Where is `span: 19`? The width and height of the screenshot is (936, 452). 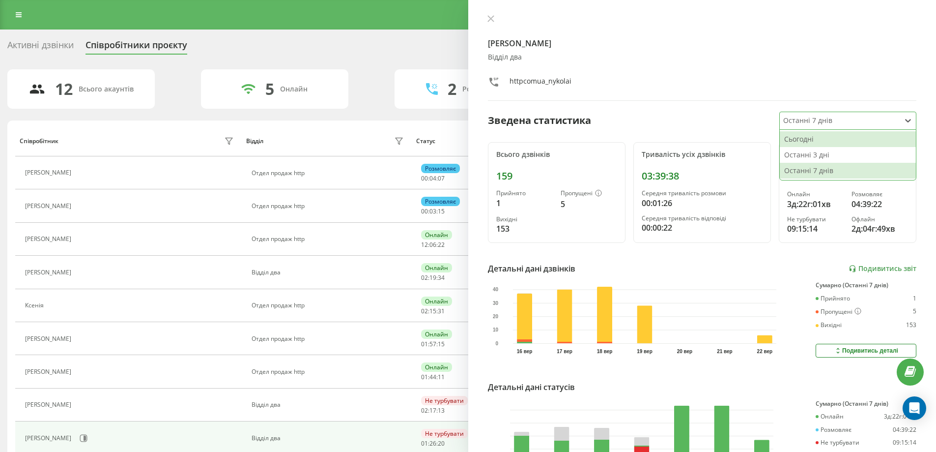
span: 19 is located at coordinates (433, 277).